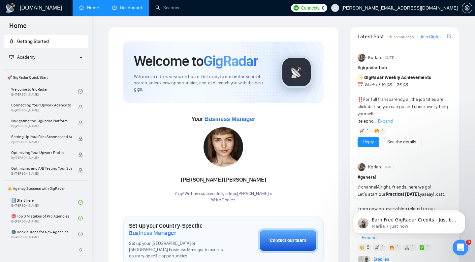 This screenshot has height=262, width=475. Describe the element at coordinates (33, 41) in the screenshot. I see `span: Getting Started` at that location.